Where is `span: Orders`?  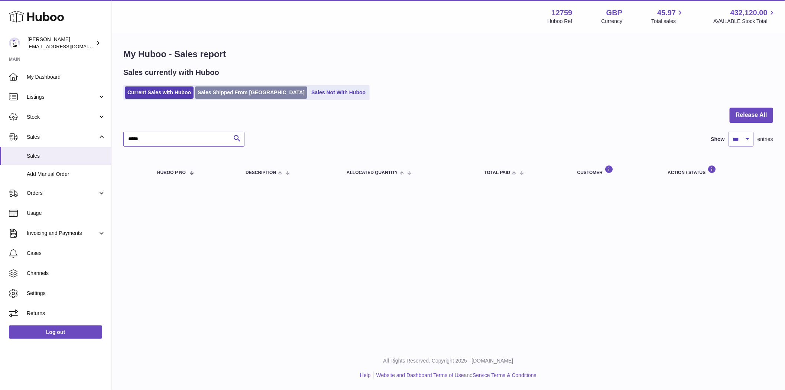
span: Orders is located at coordinates (62, 193).